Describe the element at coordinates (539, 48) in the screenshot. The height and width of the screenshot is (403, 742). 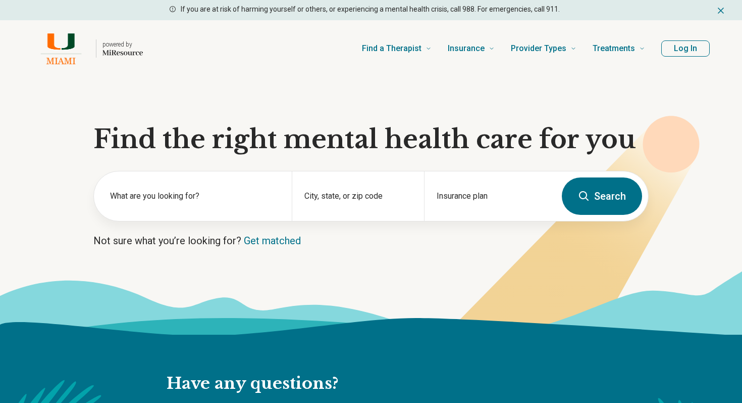
I see `span: Provider Types` at that location.